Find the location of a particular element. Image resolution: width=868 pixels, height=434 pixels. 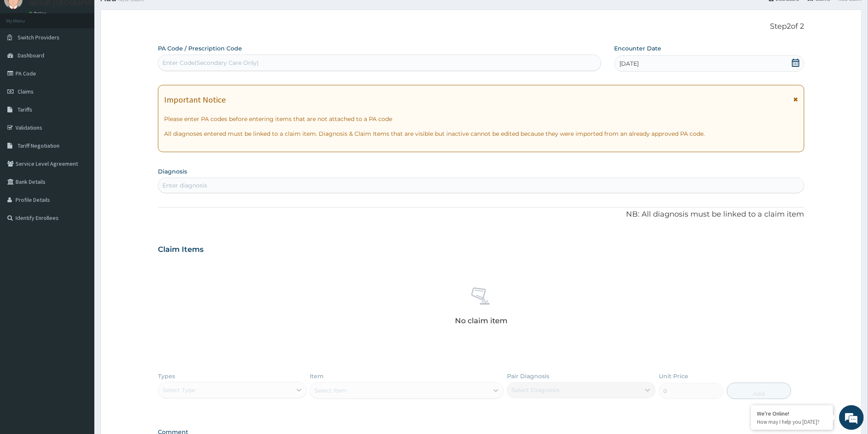

h1: Important Notice is located at coordinates (195, 100).